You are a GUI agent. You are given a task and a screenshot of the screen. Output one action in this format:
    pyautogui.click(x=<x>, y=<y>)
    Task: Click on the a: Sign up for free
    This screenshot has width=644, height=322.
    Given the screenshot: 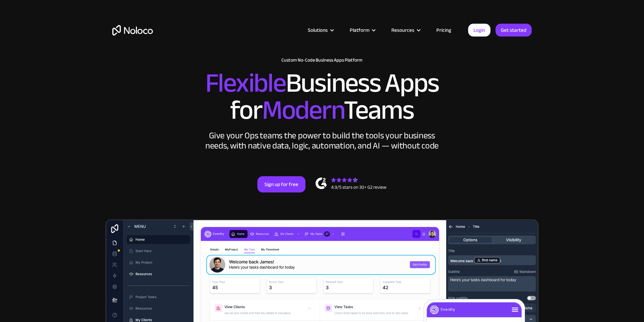 What is the action you would take?
    pyautogui.click(x=281, y=184)
    